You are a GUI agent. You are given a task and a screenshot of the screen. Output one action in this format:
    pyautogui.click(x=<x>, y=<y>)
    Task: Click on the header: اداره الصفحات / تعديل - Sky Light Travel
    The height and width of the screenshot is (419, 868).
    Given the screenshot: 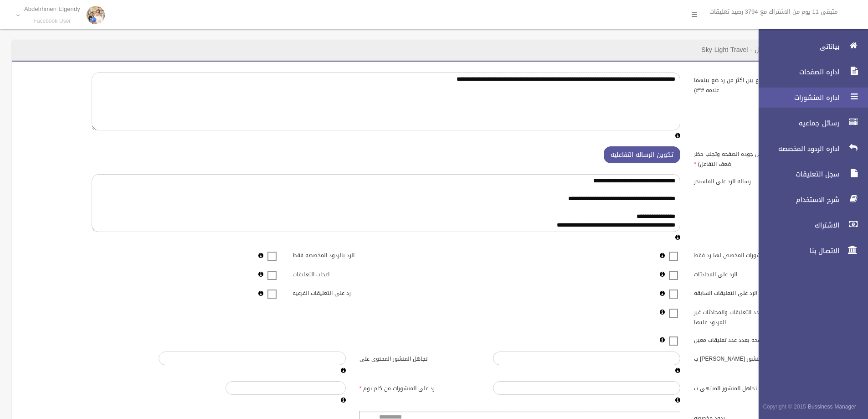 What is the action you would take?
    pyautogui.click(x=758, y=49)
    